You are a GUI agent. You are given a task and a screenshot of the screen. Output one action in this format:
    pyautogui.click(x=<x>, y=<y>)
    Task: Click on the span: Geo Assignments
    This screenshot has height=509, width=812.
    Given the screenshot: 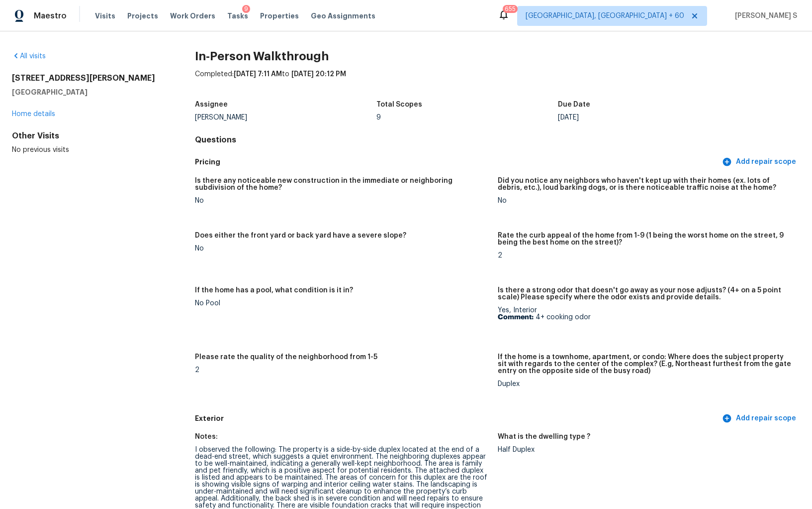 What is the action you would take?
    pyautogui.click(x=343, y=16)
    